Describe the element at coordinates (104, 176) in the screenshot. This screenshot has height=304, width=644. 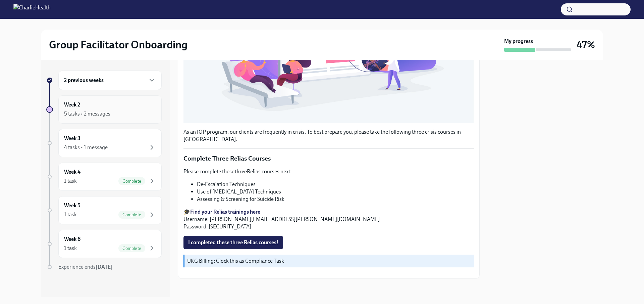
I see `a: Week 41 taskComplete` at that location.